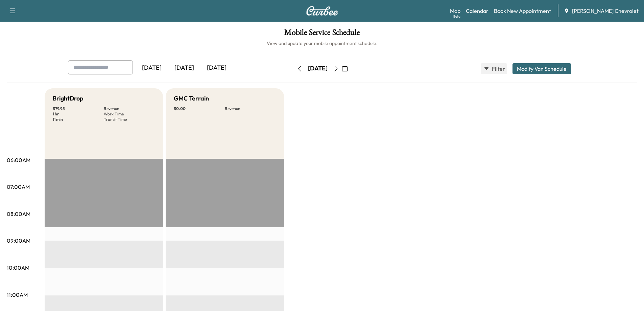 The image size is (644, 311). Describe the element at coordinates (199, 109) in the screenshot. I see `p: $ 0.00` at that location.